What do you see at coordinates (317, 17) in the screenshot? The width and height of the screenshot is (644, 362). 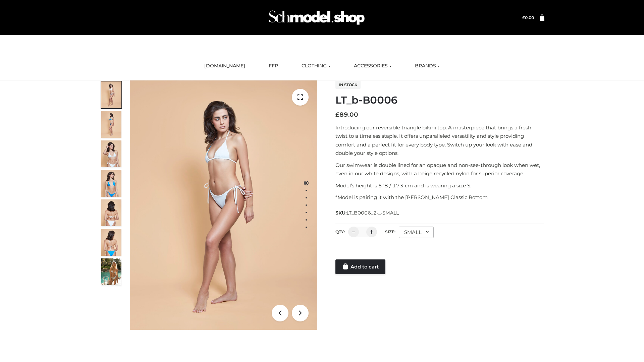 I see `img: Schmodel Admin 964` at bounding box center [317, 17].